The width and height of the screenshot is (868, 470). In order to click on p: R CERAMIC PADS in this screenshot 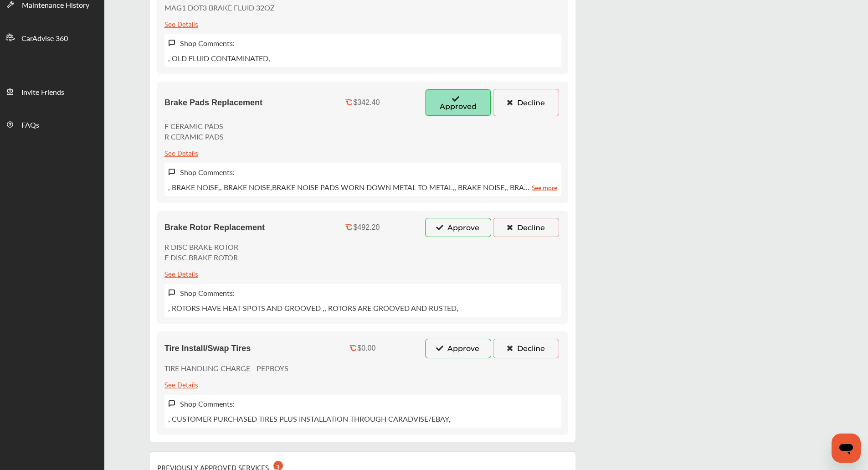, I will do `click(194, 136)`.